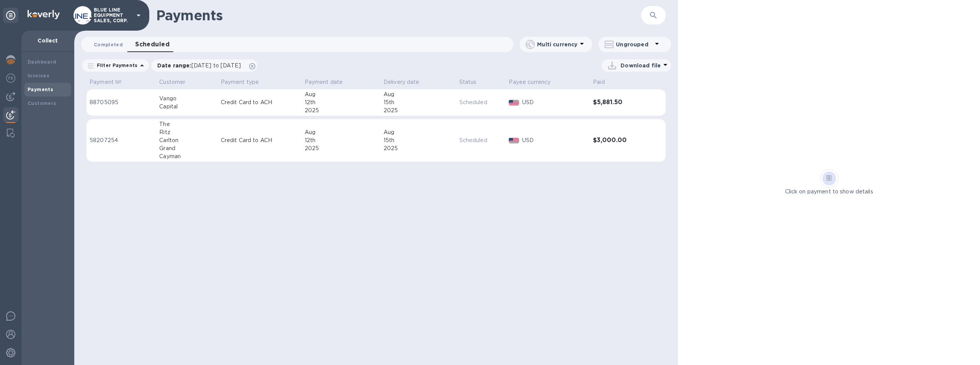  I want to click on p: Date range :, so click(201, 66).